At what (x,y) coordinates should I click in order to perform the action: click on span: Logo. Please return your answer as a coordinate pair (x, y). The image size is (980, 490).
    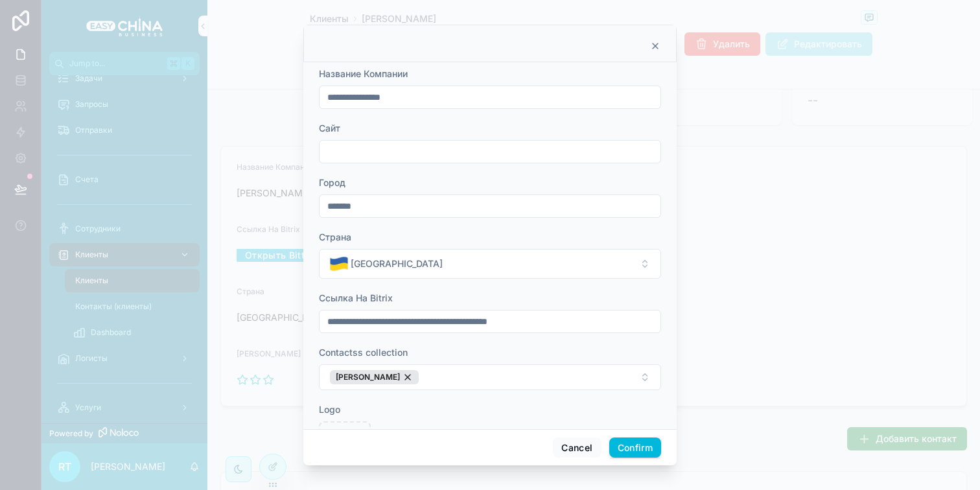
    Looking at the image, I should click on (329, 409).